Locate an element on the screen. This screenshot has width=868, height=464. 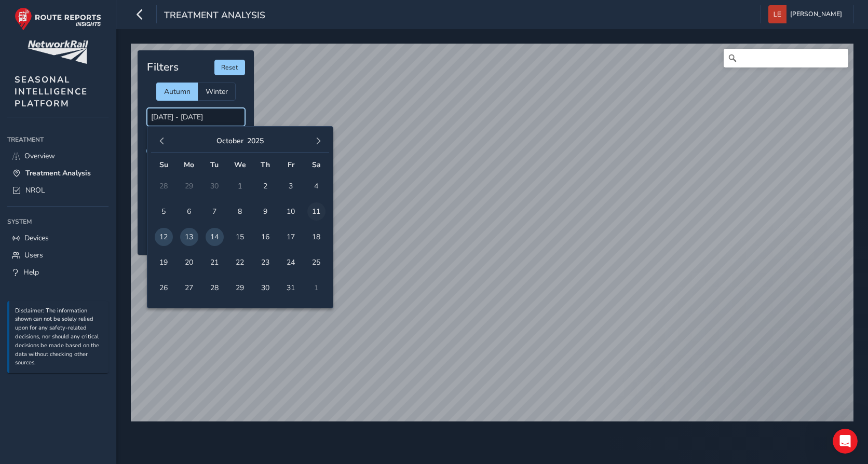
span: 9 is located at coordinates (265, 211).